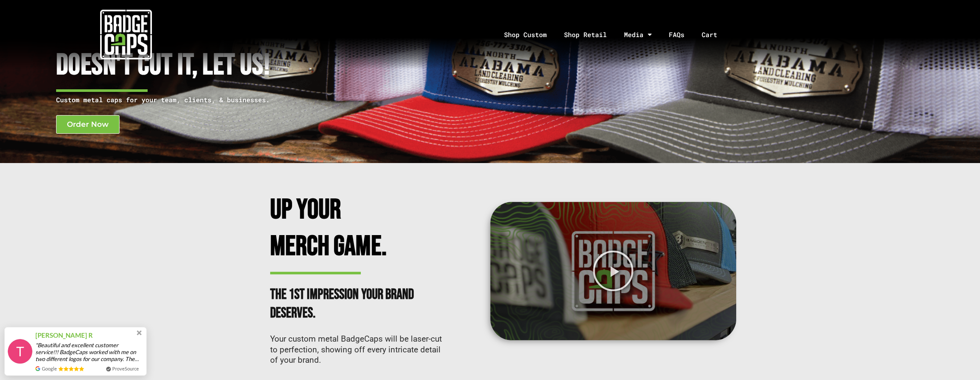 This screenshot has width=980, height=380. I want to click on a: Order Now, so click(88, 124).